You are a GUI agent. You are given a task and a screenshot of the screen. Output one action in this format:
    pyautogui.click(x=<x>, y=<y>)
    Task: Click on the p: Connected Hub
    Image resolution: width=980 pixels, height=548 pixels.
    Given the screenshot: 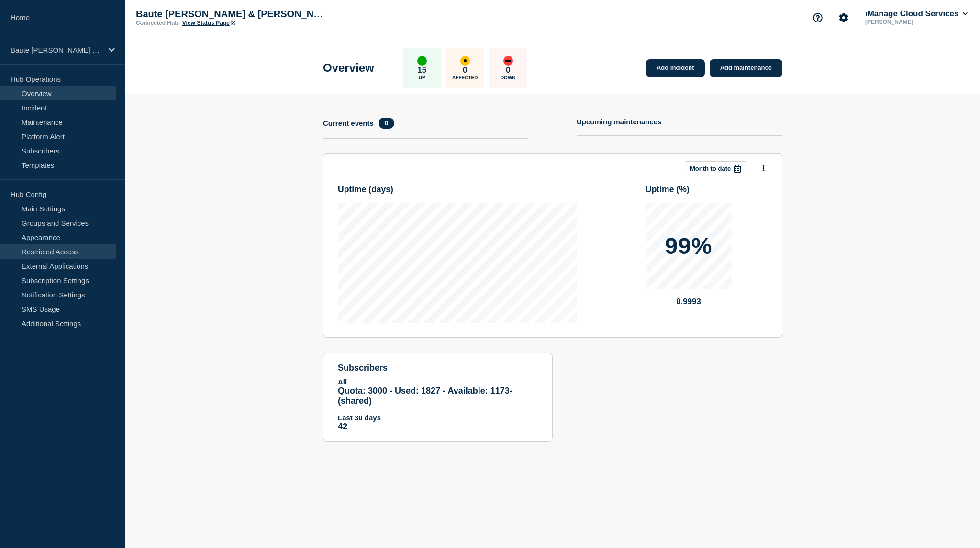 What is the action you would take?
    pyautogui.click(x=157, y=23)
    